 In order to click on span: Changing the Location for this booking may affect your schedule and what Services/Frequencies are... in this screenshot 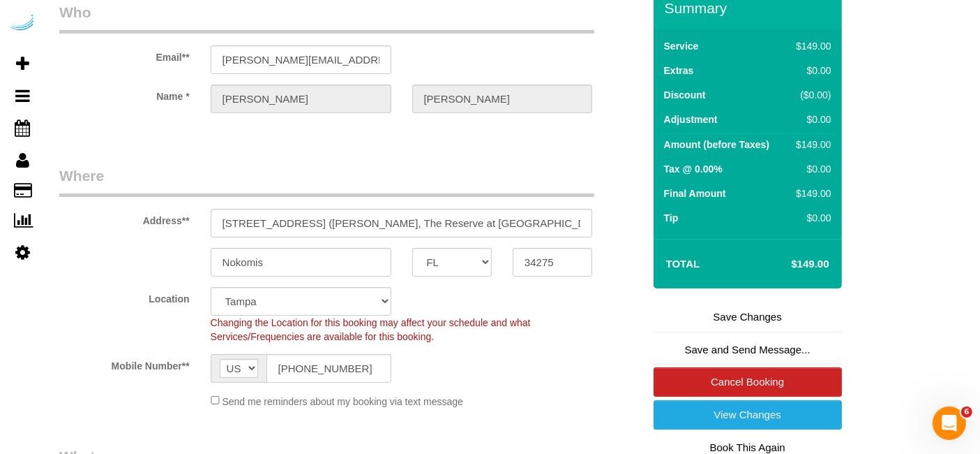, I will do `click(371, 329)`.